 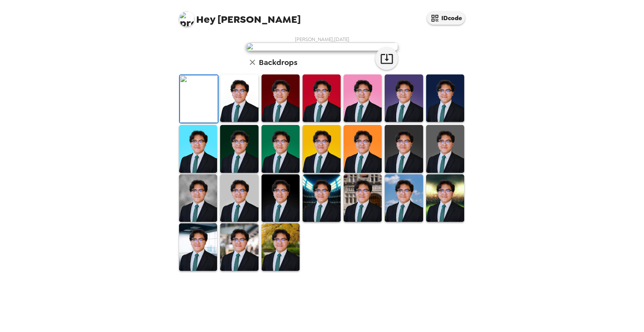 What do you see at coordinates (322, 47) in the screenshot?
I see `img: user` at bounding box center [322, 47].